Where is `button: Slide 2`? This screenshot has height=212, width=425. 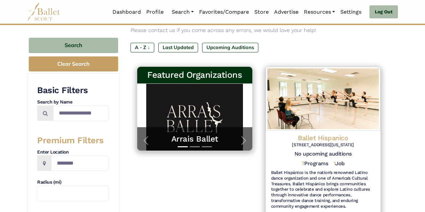
button: Slide 2 is located at coordinates (195, 147).